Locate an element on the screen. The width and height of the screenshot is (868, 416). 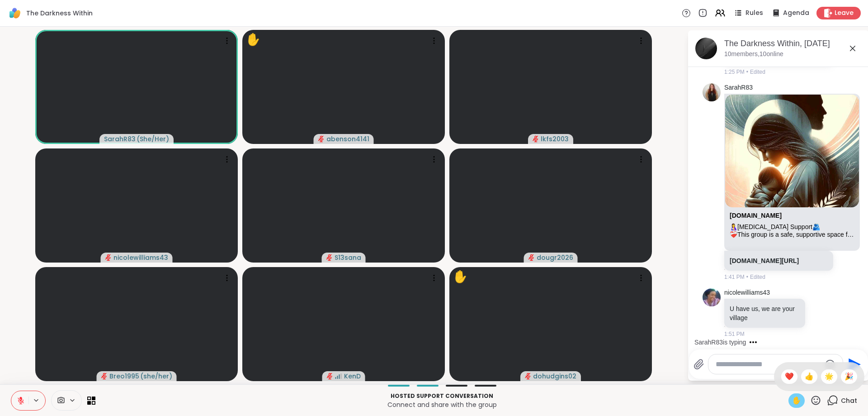
p: U have us, we are your village is located at coordinates (765, 313).